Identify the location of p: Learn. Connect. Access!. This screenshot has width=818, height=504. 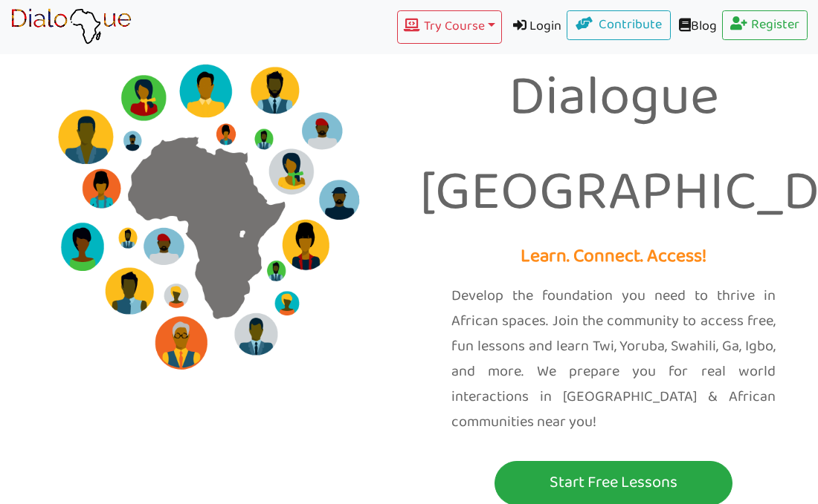
(613, 257).